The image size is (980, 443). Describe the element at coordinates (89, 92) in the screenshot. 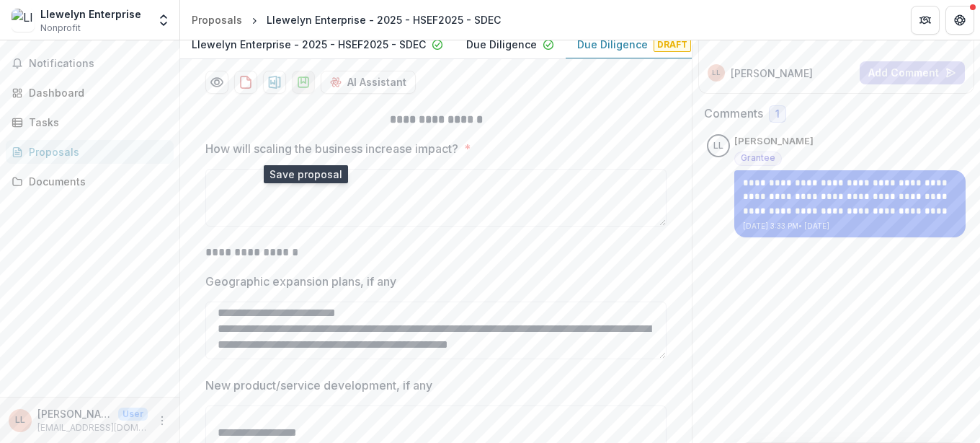

I see `a: Dashboard` at that location.